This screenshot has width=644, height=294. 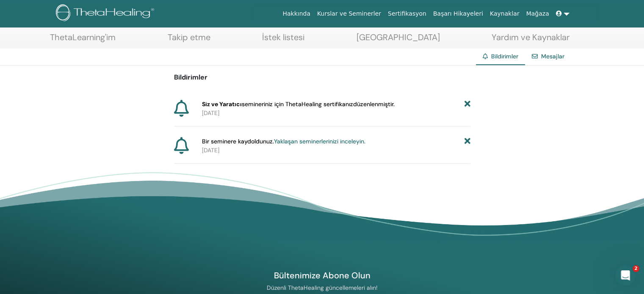 I want to click on font: Sertifikasyon, so click(x=407, y=14).